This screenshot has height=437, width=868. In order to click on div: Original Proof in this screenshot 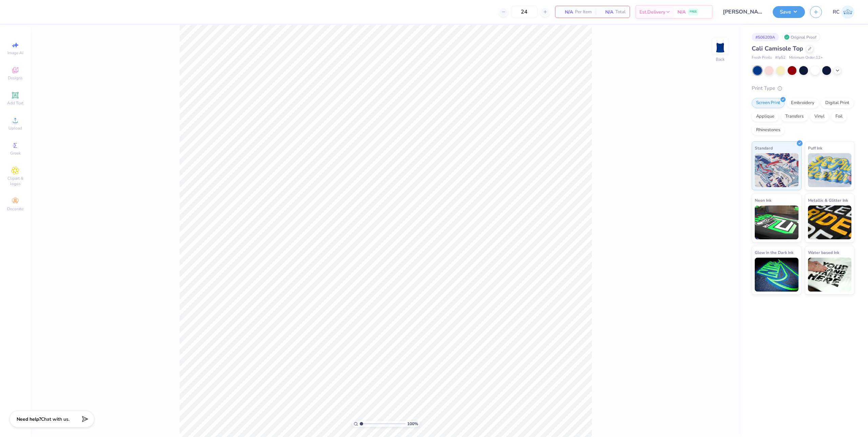, I will do `click(801, 37)`.